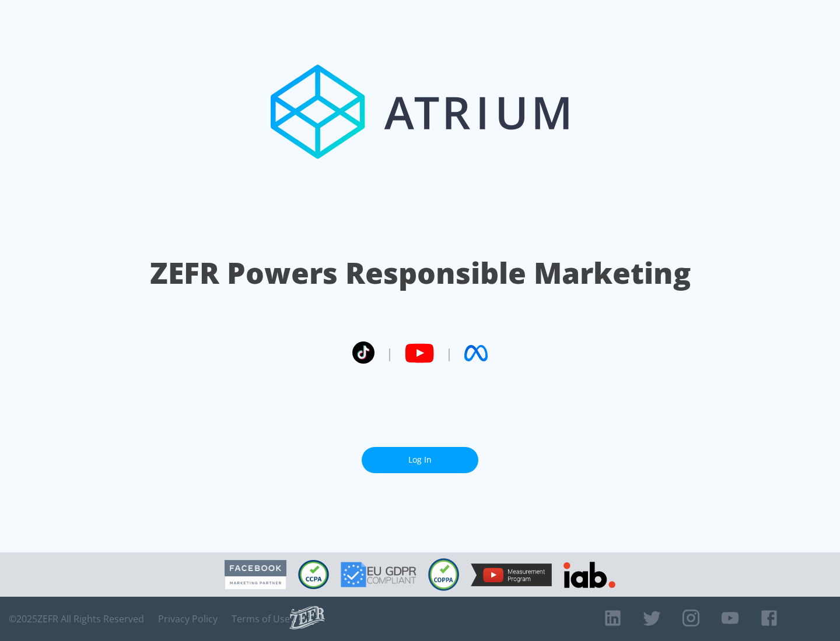  I want to click on h1: ZEFR Powers Responsible Marketing, so click(420, 273).